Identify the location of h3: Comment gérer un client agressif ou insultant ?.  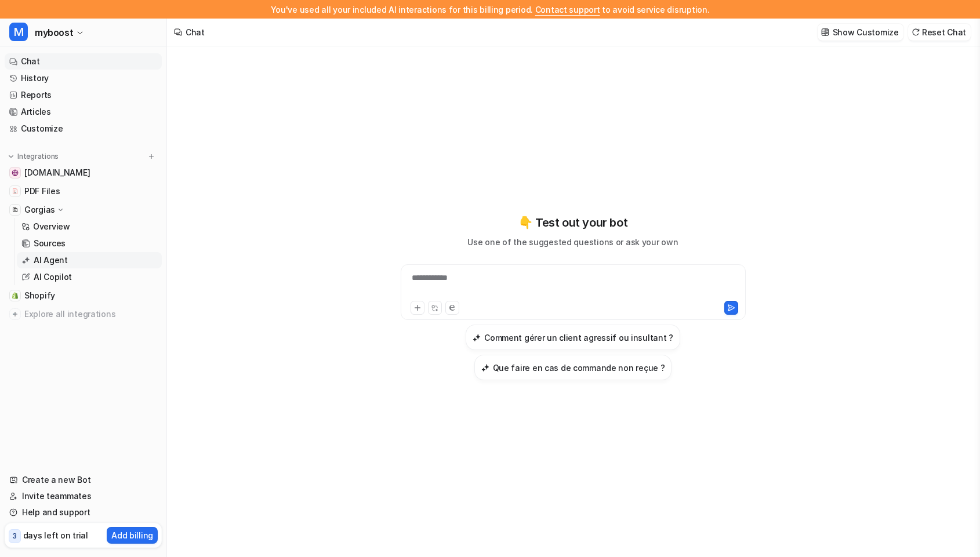
(579, 338).